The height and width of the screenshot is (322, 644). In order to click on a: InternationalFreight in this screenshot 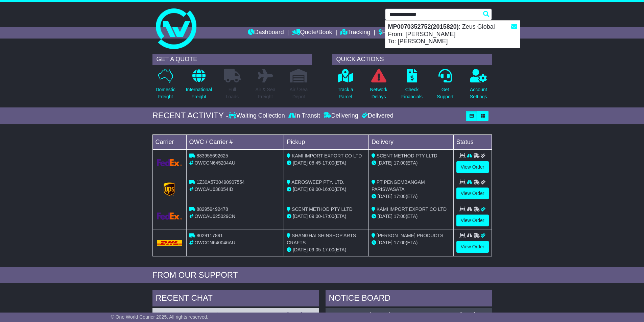, I will do `click(199, 86)`.